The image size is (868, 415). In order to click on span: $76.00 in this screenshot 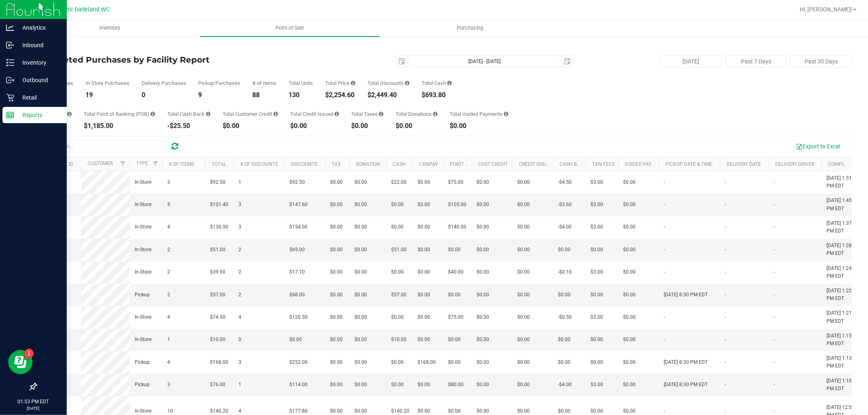, I will do `click(218, 385)`.